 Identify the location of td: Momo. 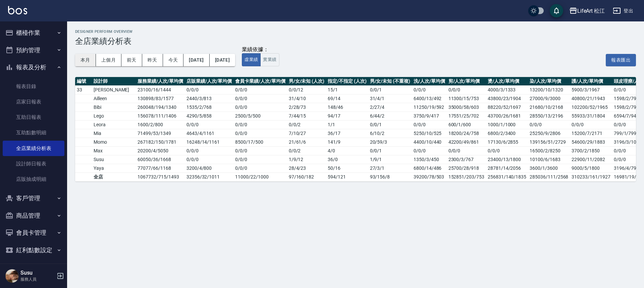
(114, 142).